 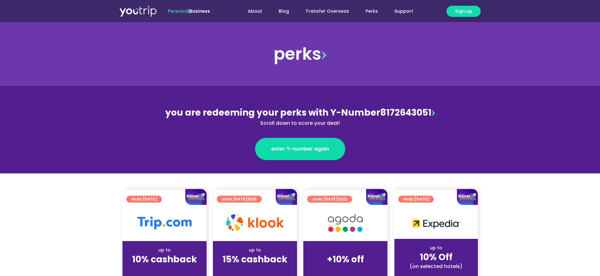 I want to click on span: Personal, so click(x=178, y=11).